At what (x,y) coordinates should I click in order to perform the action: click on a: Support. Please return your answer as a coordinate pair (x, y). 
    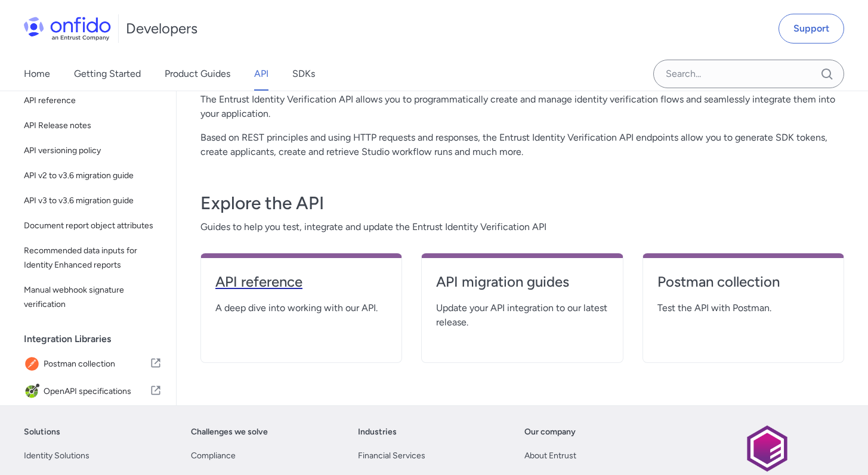
    Looking at the image, I should click on (811, 29).